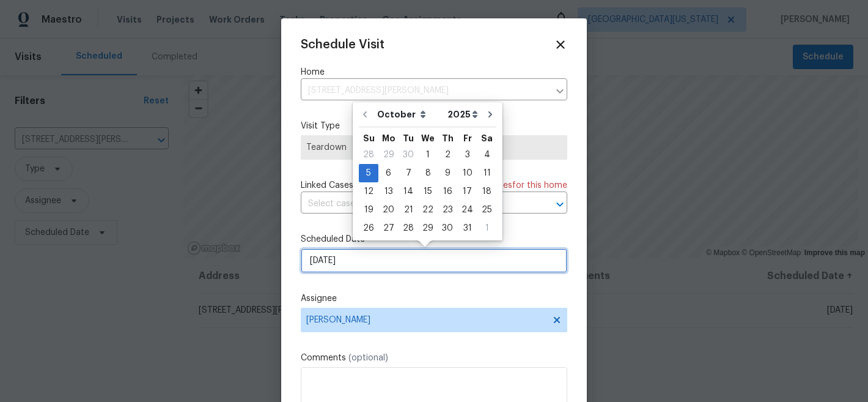 The height and width of the screenshot is (402, 868). What do you see at coordinates (409, 114) in the screenshot?
I see `select: Month` at bounding box center [409, 114].